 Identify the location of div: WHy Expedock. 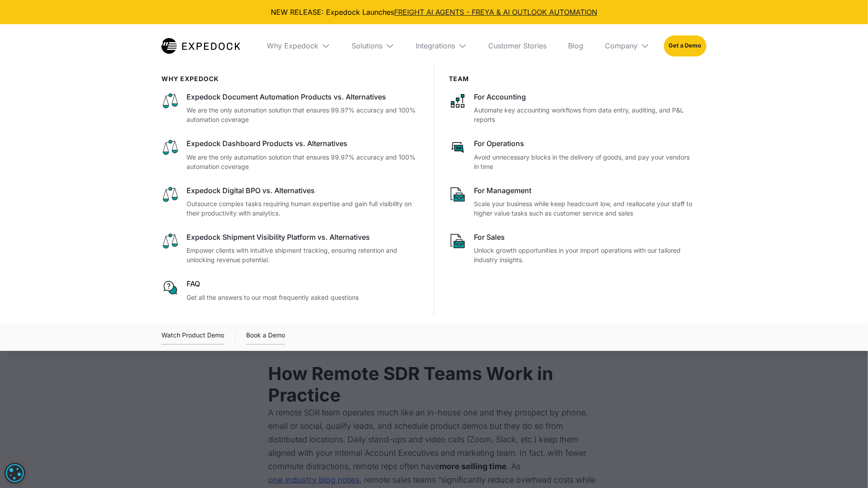
(291, 78).